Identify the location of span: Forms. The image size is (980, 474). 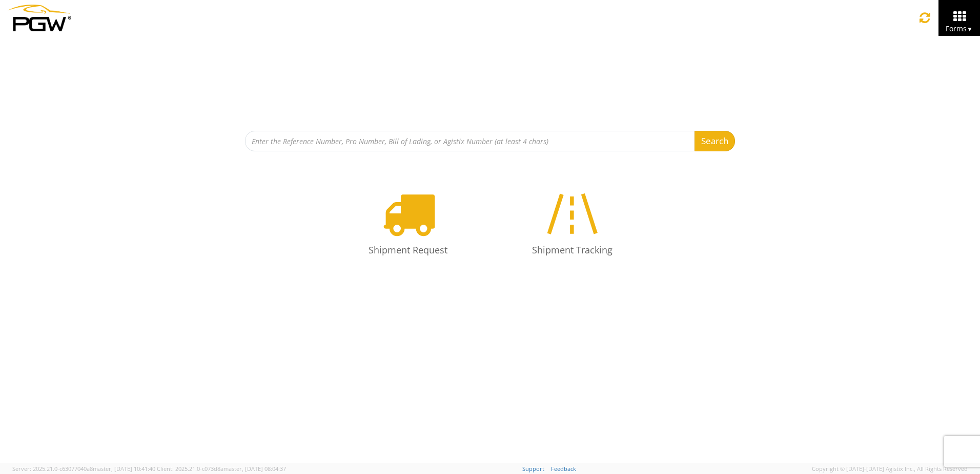
(959, 28).